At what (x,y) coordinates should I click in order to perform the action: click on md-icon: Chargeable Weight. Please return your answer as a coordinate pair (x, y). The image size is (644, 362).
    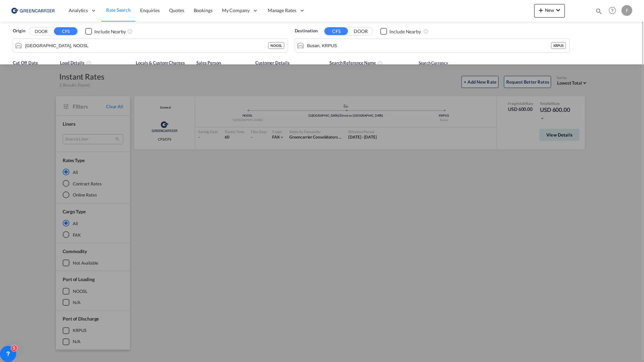
    Looking at the image, I should click on (89, 63).